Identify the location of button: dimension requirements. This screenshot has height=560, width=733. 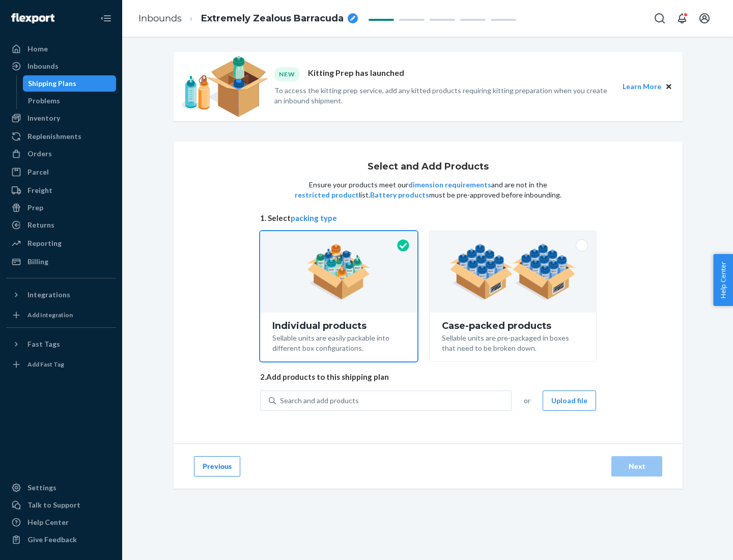
(449, 185).